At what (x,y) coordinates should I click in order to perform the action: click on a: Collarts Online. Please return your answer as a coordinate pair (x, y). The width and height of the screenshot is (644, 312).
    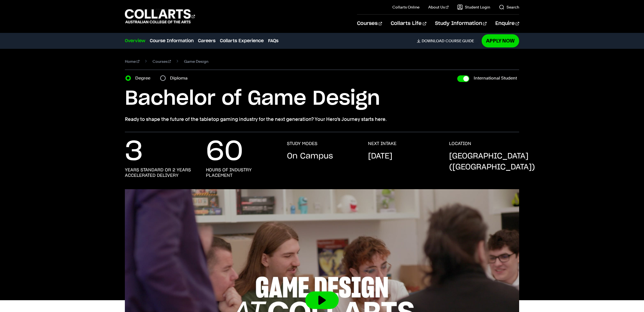
    Looking at the image, I should click on (406, 7).